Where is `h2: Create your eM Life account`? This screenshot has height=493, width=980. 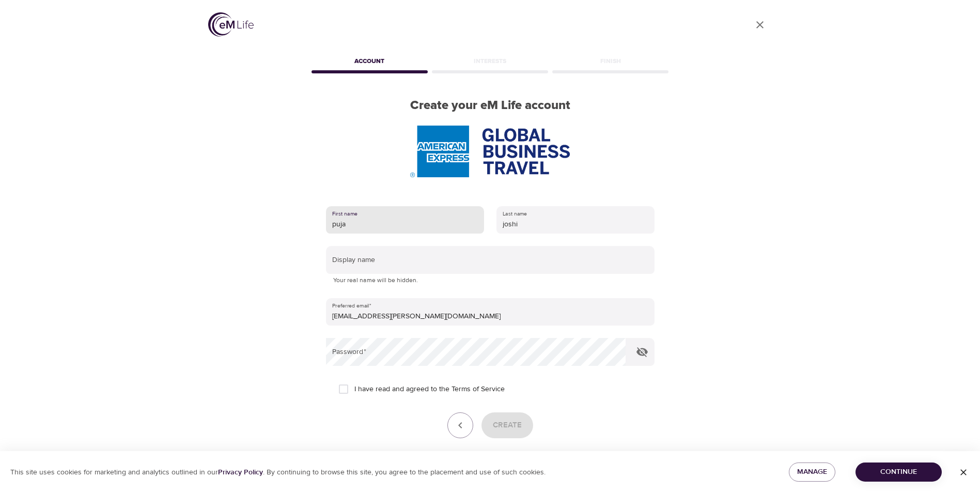
h2: Create your eM Life account is located at coordinates (490, 105).